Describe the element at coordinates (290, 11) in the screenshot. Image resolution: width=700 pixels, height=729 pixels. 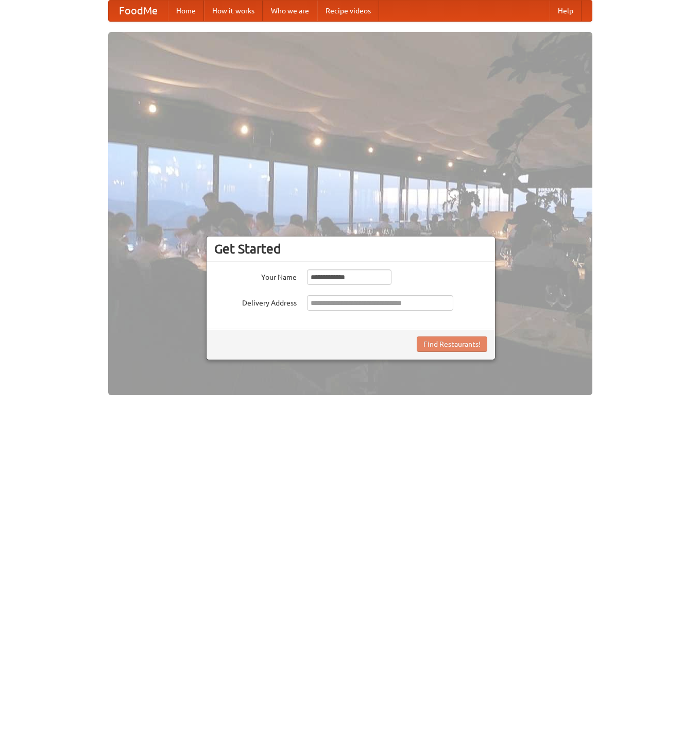
I see `a: Who we are` at that location.